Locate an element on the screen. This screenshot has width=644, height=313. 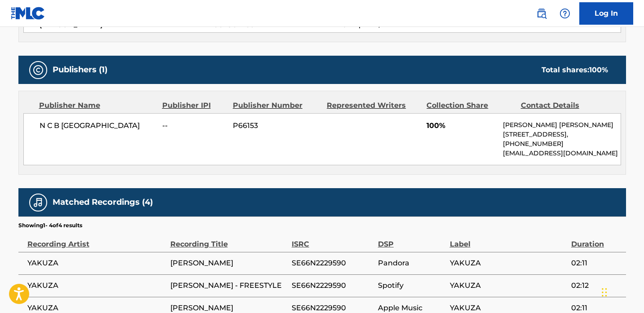
div: Drag is located at coordinates (604, 292).